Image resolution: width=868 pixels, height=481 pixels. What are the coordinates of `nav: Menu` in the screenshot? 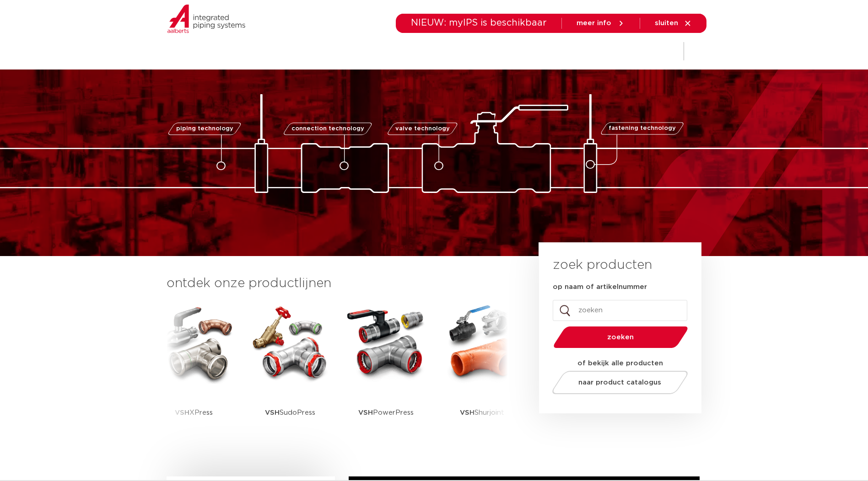 It's located at (463, 52).